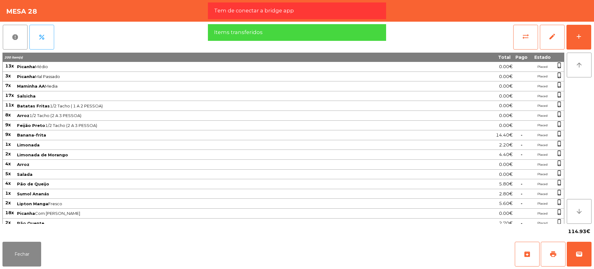 The image size is (594, 269). Describe the element at coordinates (28, 145) in the screenshot. I see `span: Limonada` at that location.